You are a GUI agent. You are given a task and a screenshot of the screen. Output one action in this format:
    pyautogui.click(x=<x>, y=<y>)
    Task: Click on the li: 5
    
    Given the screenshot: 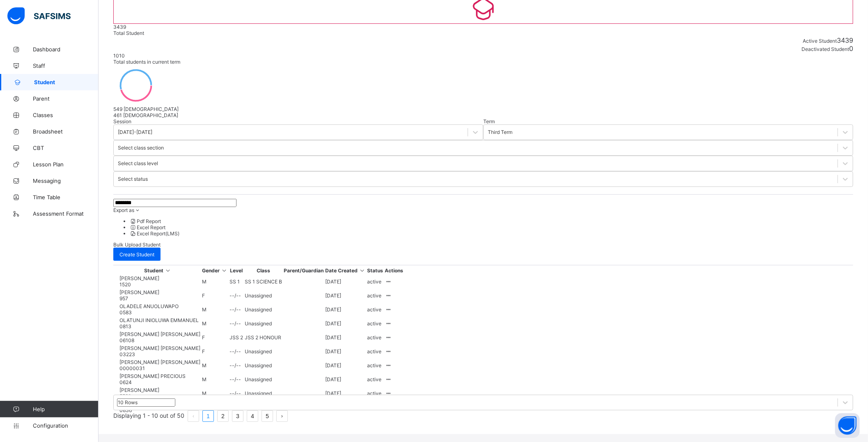 What is the action you would take?
    pyautogui.click(x=267, y=416)
    